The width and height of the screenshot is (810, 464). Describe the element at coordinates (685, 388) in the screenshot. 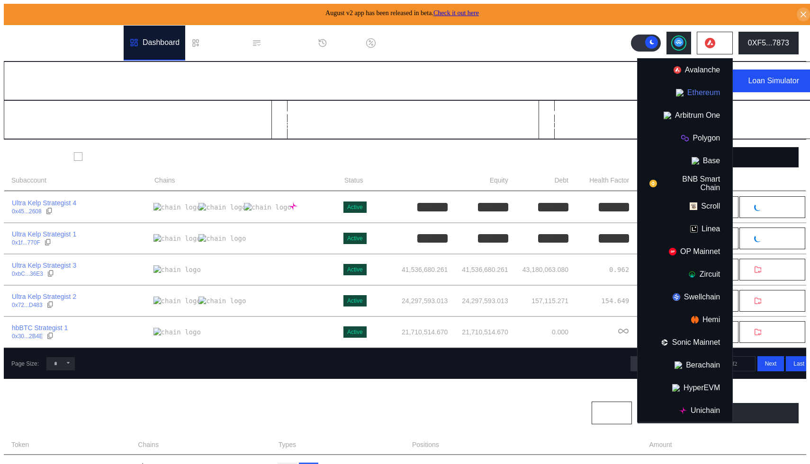

I see `button: HyperEVM` at that location.